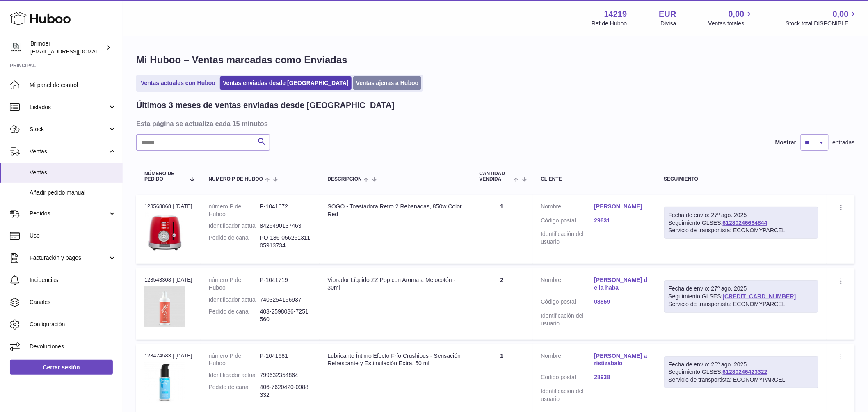  What do you see at coordinates (69, 129) in the screenshot?
I see `span: Stock` at bounding box center [69, 129].